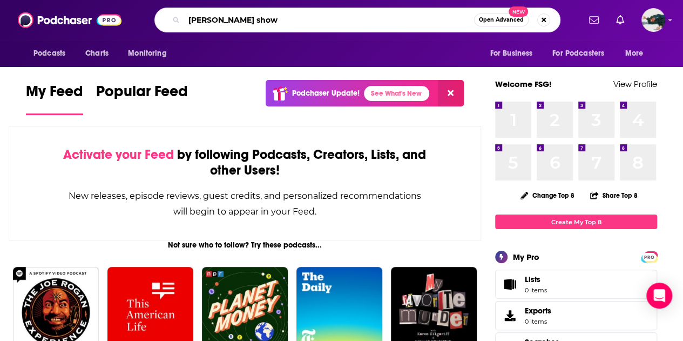 This screenshot has height=341, width=683. Describe the element at coordinates (634, 53) in the screenshot. I see `span: More` at that location.